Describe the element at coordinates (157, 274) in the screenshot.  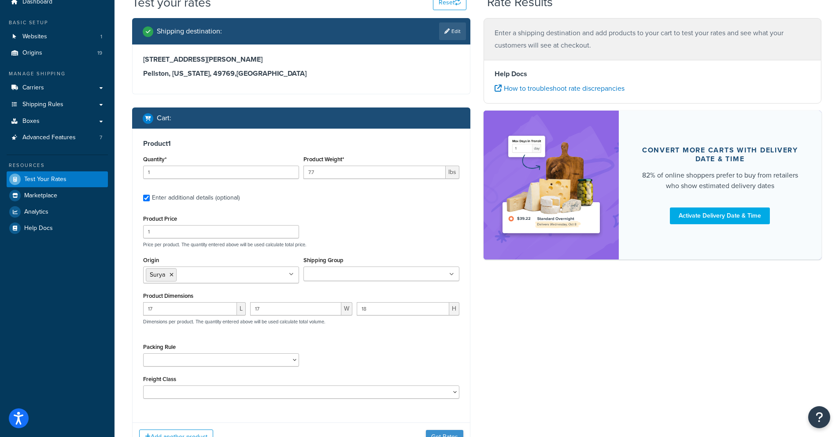
I see `span: Surya` at that location.